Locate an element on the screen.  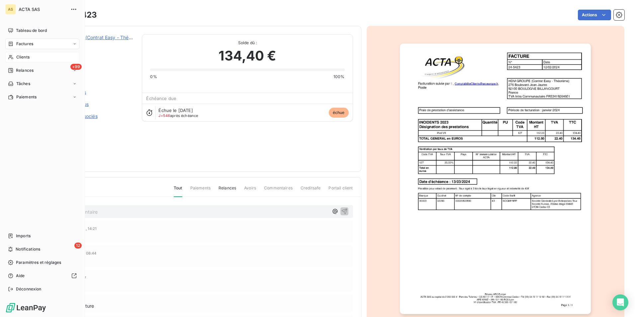
a: HDM GROUPE (Contrat Easy - Thérorème) is located at coordinates (99, 37).